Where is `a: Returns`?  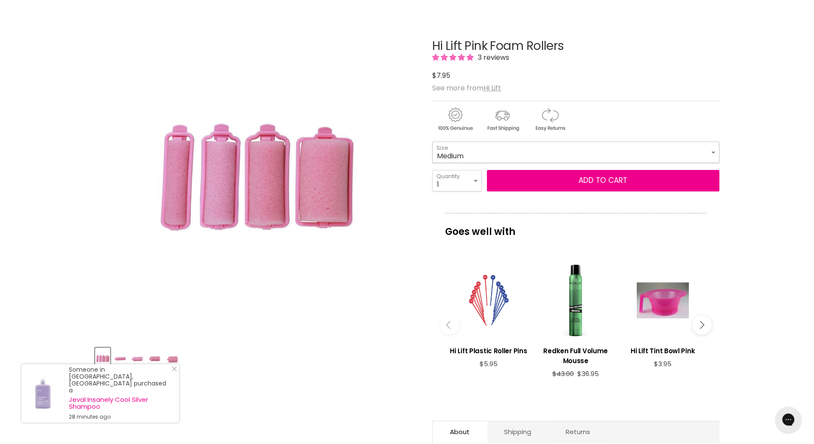
a: Returns is located at coordinates (578, 432).